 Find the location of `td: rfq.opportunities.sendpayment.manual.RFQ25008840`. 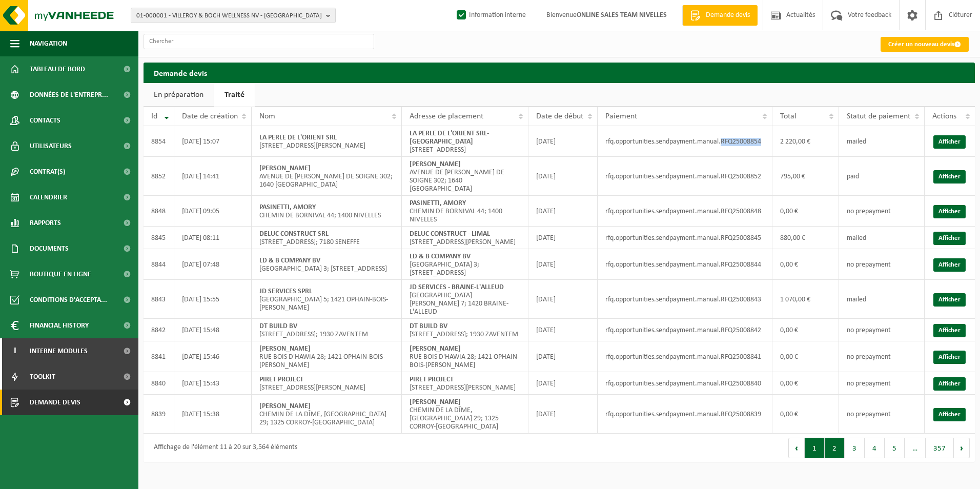

td: rfq.opportunities.sendpayment.manual.RFQ25008840 is located at coordinates (685, 383).